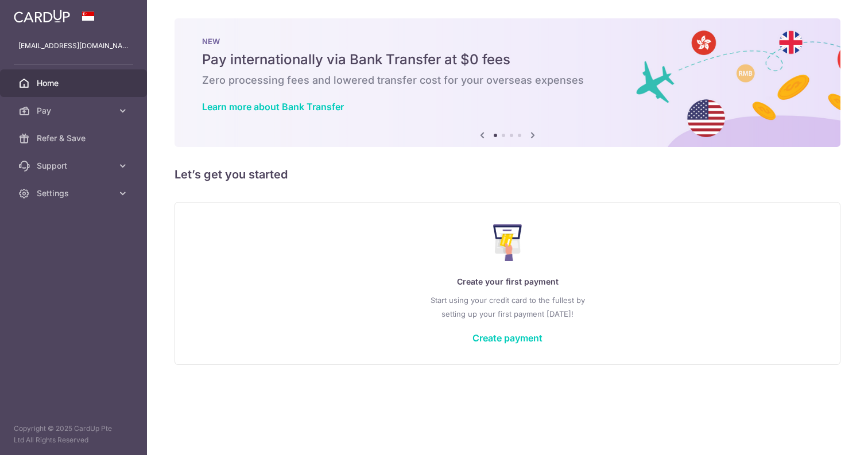  What do you see at coordinates (75, 83) in the screenshot?
I see `span: Home` at bounding box center [75, 83].